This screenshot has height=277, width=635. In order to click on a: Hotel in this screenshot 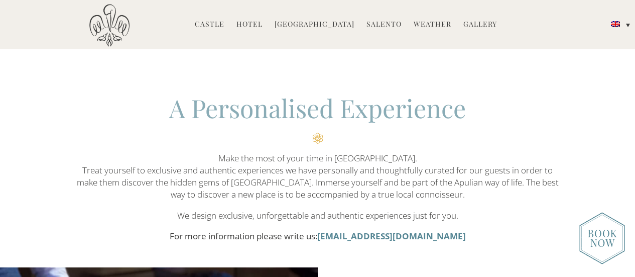, I will do `click(250, 25)`.